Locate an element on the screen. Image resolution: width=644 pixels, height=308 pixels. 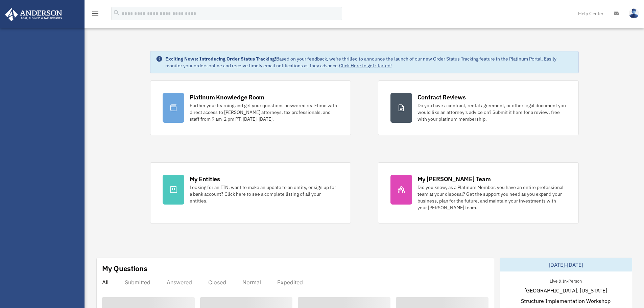
strong: Exciting News: Introducing Order Status Tracking! is located at coordinates (221, 59).